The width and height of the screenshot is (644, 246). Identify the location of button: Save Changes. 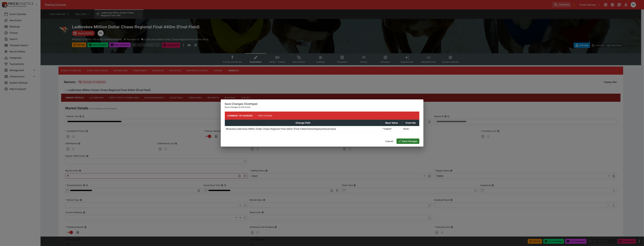
(408, 141).